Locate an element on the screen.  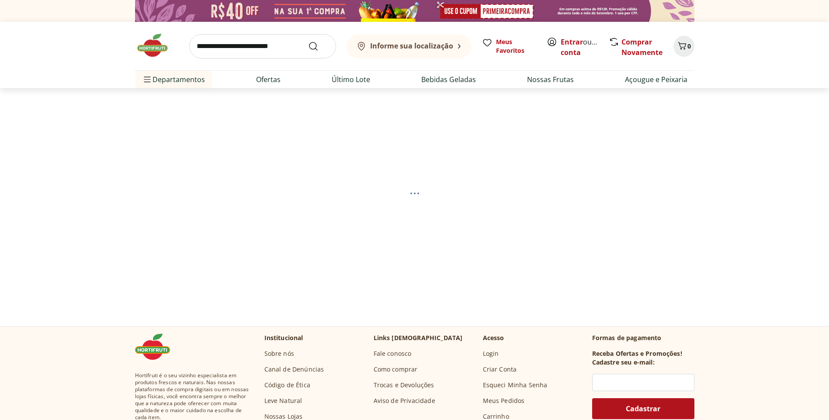
h3: Receba Ofertas e Promoções! is located at coordinates (637, 354).